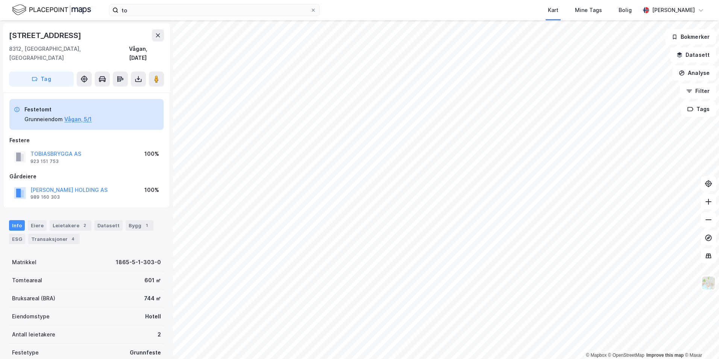 This screenshot has width=719, height=359. I want to click on img: logo.f888ab2527a4732fd821a326f86c7f29.svg, so click(52, 10).